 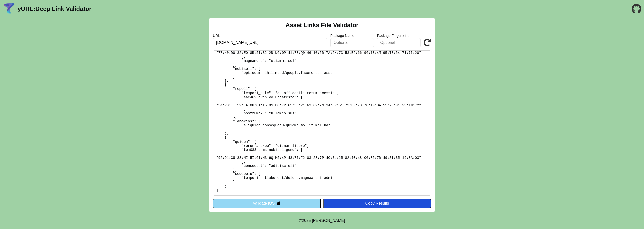 What do you see at coordinates (322, 25) in the screenshot?
I see `h2: Asset Links File Validator` at bounding box center [322, 25].